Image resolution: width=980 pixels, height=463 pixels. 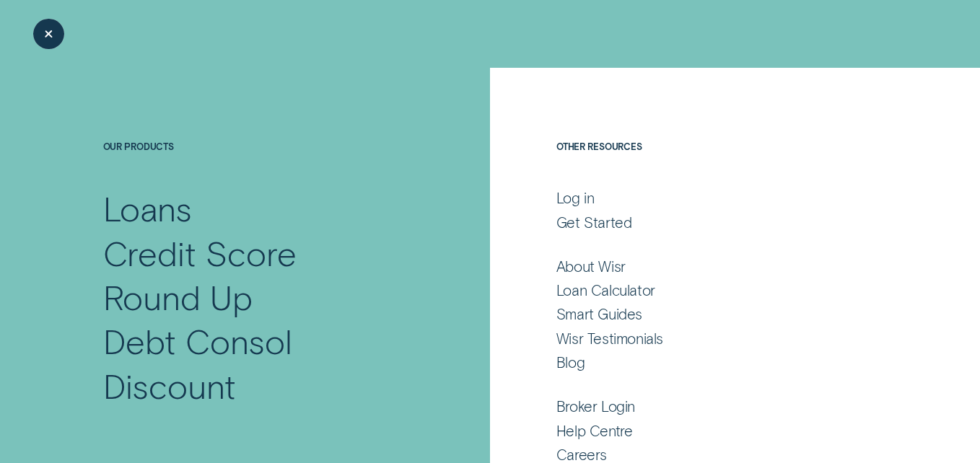 I want to click on div: Blog, so click(x=570, y=363).